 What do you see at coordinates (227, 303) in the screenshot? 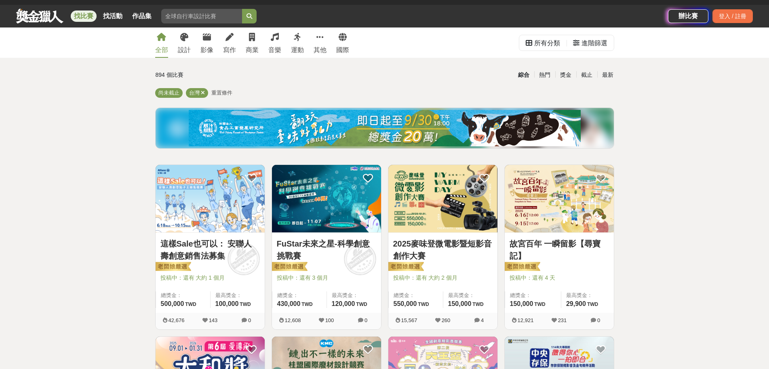
I see `span: 100,000` at bounding box center [227, 303].